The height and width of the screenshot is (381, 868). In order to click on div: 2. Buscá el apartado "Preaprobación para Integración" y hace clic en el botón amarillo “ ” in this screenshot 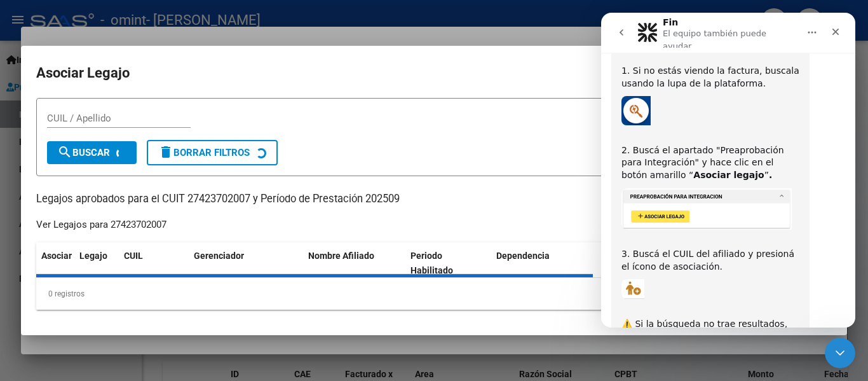, I will do `click(109, 144)`.